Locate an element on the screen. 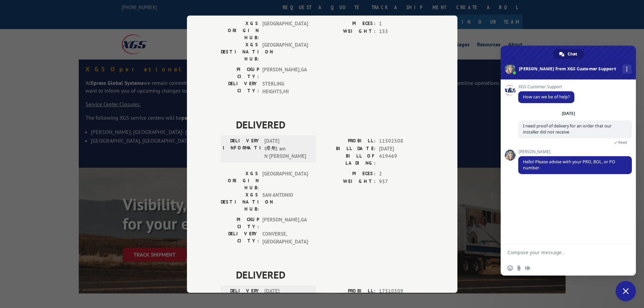 The height and width of the screenshot is (308, 644). span: How can we be of help? is located at coordinates (546, 97).